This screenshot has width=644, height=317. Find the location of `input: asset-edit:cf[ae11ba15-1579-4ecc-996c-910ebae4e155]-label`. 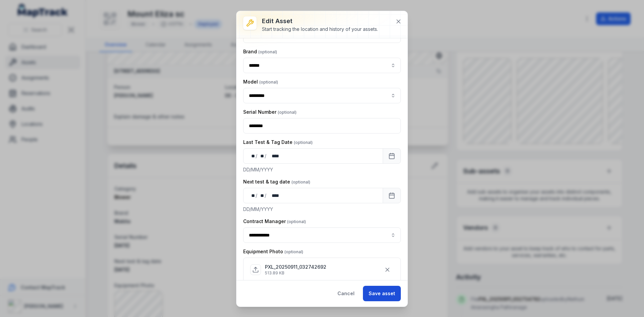

input: asset-edit:cf[ae11ba15-1579-4ecc-996c-910ebae4e155]-label is located at coordinates (322, 96).